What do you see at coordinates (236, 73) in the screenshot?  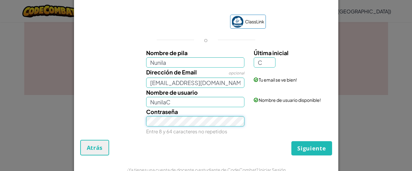 I see `span: opcional` at bounding box center [236, 73].